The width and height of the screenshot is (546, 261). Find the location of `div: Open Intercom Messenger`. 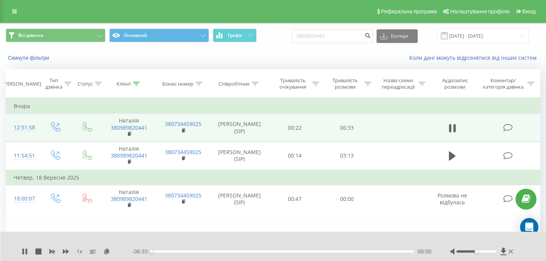

div: Open Intercom Messenger is located at coordinates (529, 227).